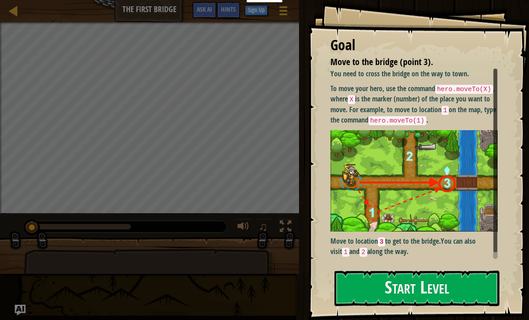 Image resolution: width=529 pixels, height=320 pixels. Describe the element at coordinates (414, 45) in the screenshot. I see `div: Goal` at that location.